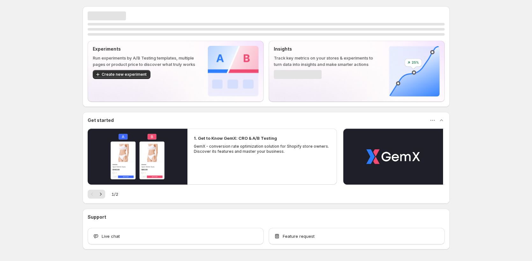 This screenshot has width=532, height=261. What do you see at coordinates (235, 138) in the screenshot?
I see `h2: 1. Get to Know GemX: CRO & A/B Testing` at bounding box center [235, 138].